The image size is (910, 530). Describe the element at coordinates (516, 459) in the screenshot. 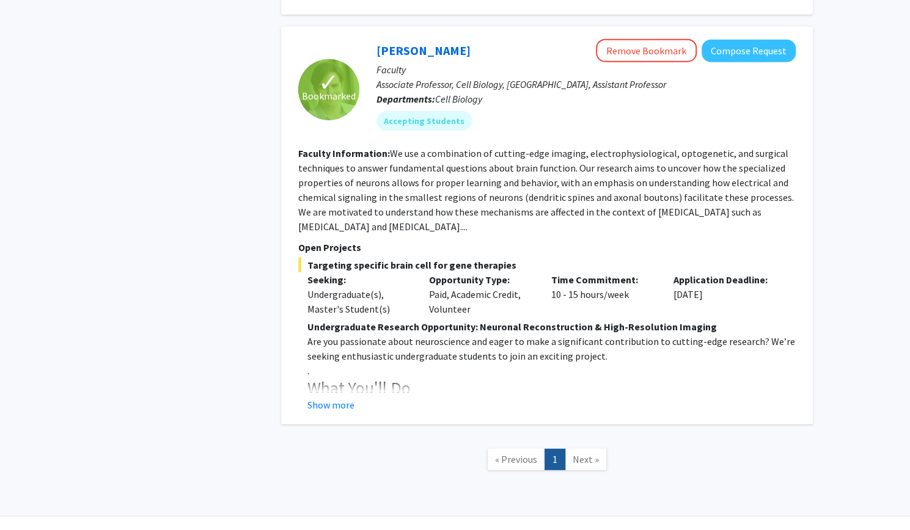

I see `span: « Previous` at that location.